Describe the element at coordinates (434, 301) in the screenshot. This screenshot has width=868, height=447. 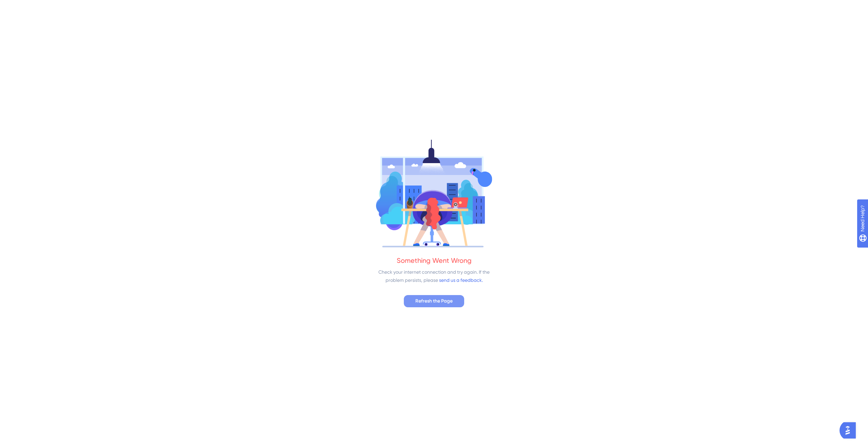
I see `span: Refresh the Page` at that location.